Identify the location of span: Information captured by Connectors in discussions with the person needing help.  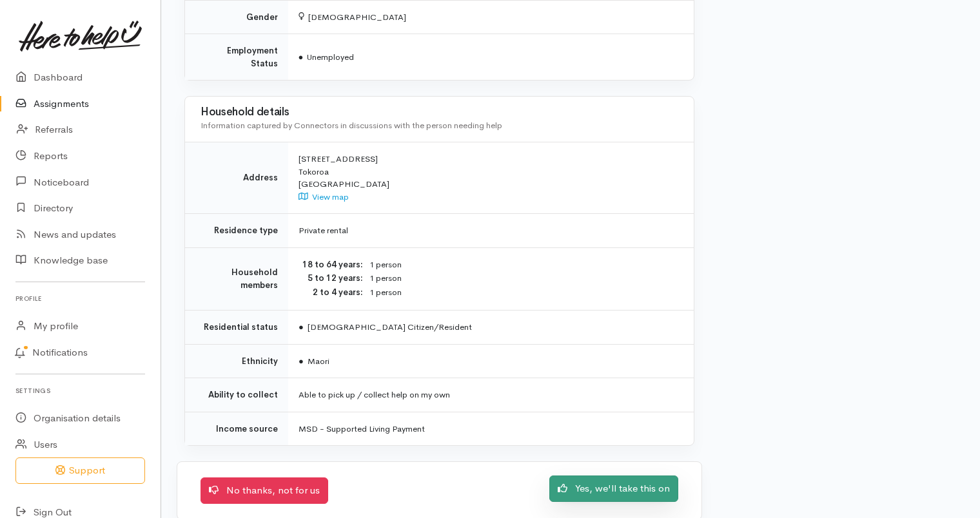
(351, 125).